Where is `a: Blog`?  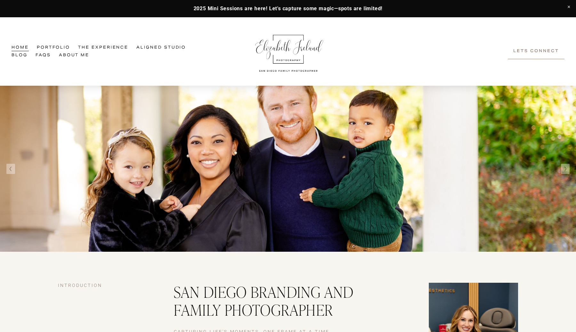
a: Blog is located at coordinates (20, 55).